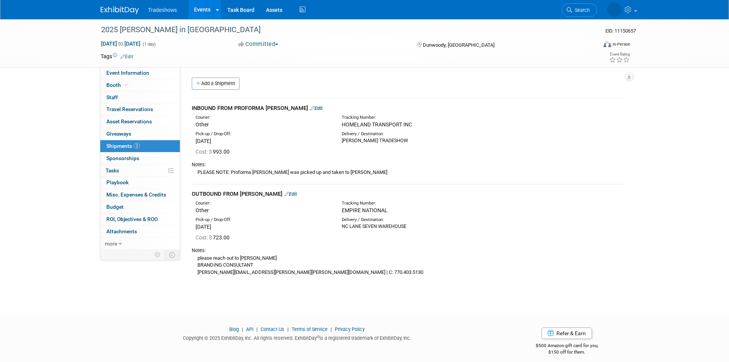 The width and height of the screenshot is (729, 362). Describe the element at coordinates (377, 124) in the screenshot. I see `span: HOMELAND TRANSPORT INC` at that location.